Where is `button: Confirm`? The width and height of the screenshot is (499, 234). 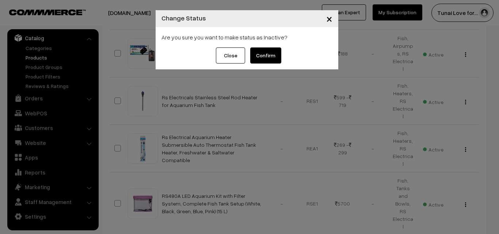 button: Confirm is located at coordinates (266, 56).